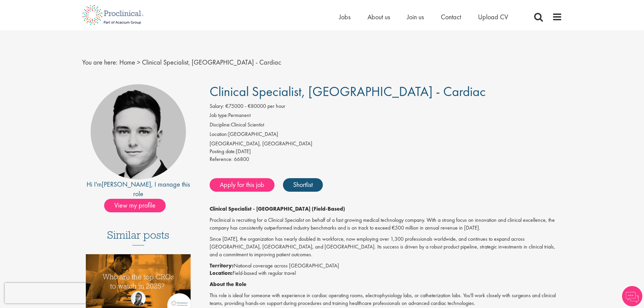 The image size is (644, 308). Describe the element at coordinates (218, 115) in the screenshot. I see `label: Job type:` at that location.